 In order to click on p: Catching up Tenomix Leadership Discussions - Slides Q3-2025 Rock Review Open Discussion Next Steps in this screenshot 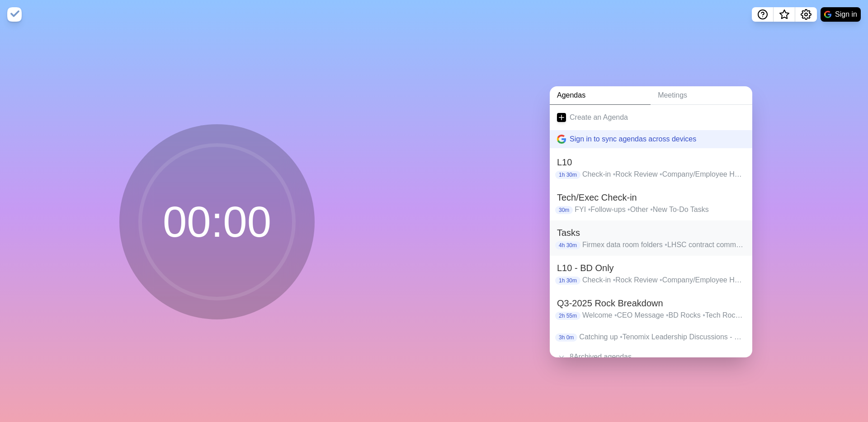, I will do `click(662, 337)`.